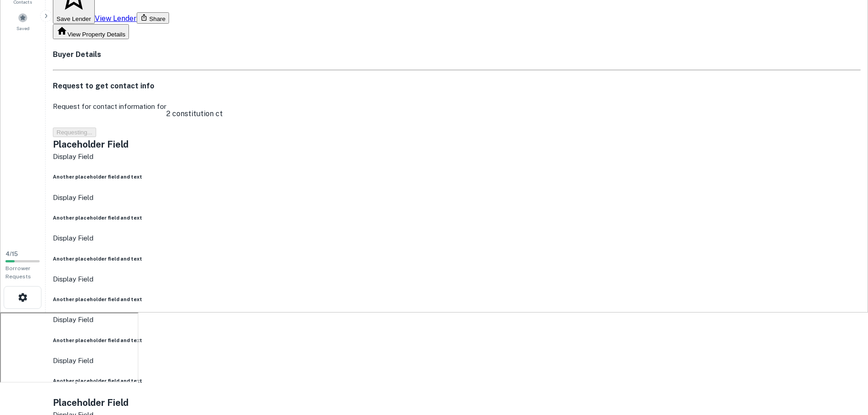  What do you see at coordinates (845, 364) in the screenshot?
I see `div: Chat Widget` at bounding box center [845, 364].